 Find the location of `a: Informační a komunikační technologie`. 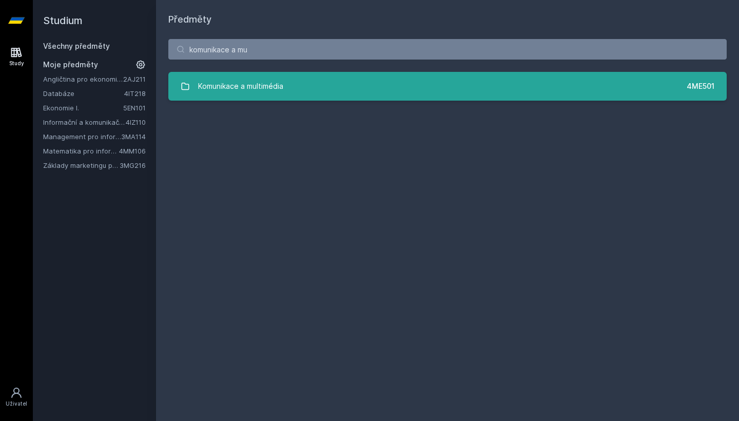

a: Informační a komunikační technologie is located at coordinates (84, 122).